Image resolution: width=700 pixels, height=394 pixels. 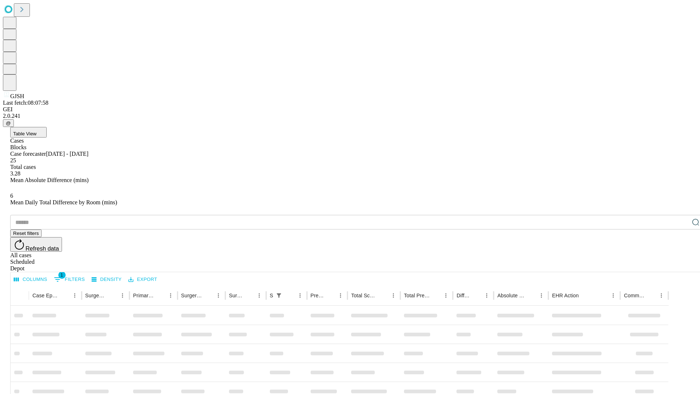 What do you see at coordinates (317, 295) in the screenshot?
I see `div: Predicted In Room Duration` at bounding box center [317, 295].